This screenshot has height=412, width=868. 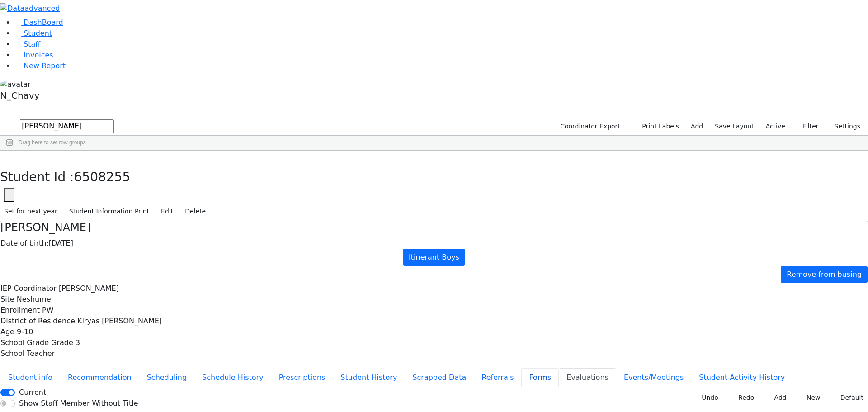 What do you see at coordinates (167, 378) in the screenshot?
I see `button: Scheduling` at bounding box center [167, 378].